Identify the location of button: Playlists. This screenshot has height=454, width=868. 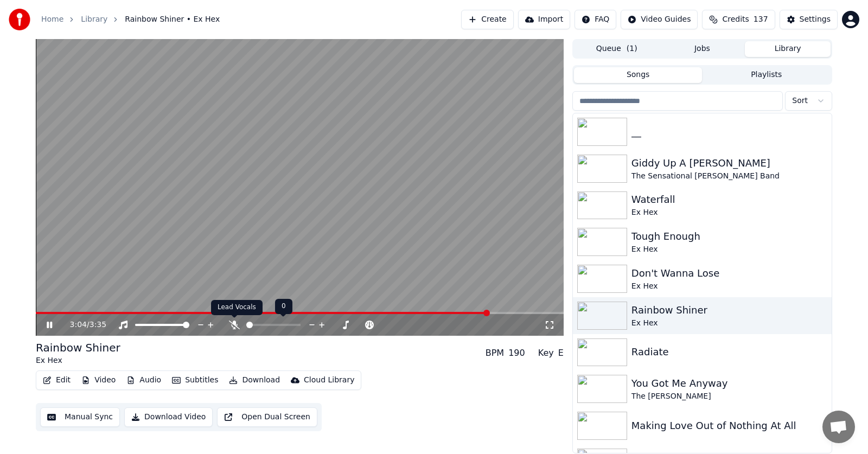
(766, 75).